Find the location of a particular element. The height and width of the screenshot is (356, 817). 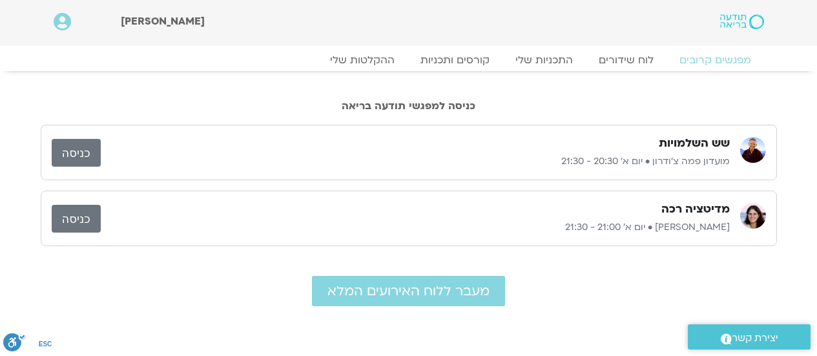

span: מעבר ללוח האירועים המלא is located at coordinates (408, 291).